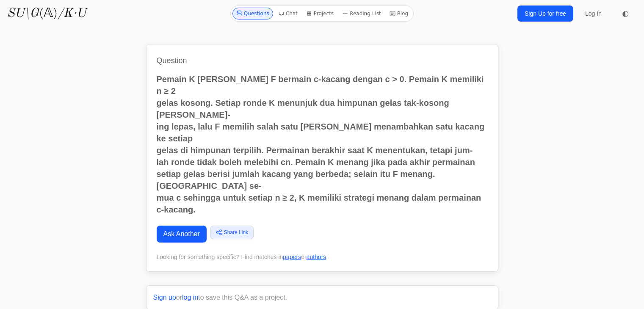 This screenshot has width=644, height=309. What do you see at coordinates (182, 234) in the screenshot?
I see `a: Ask Another` at bounding box center [182, 234].